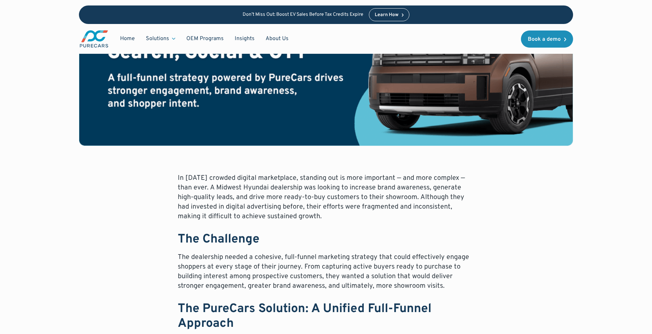 This screenshot has height=334, width=652. I want to click on p: The dealership needed a cohesive, full-funnel marketing strategy that could effectively engage sh..., so click(326, 272).